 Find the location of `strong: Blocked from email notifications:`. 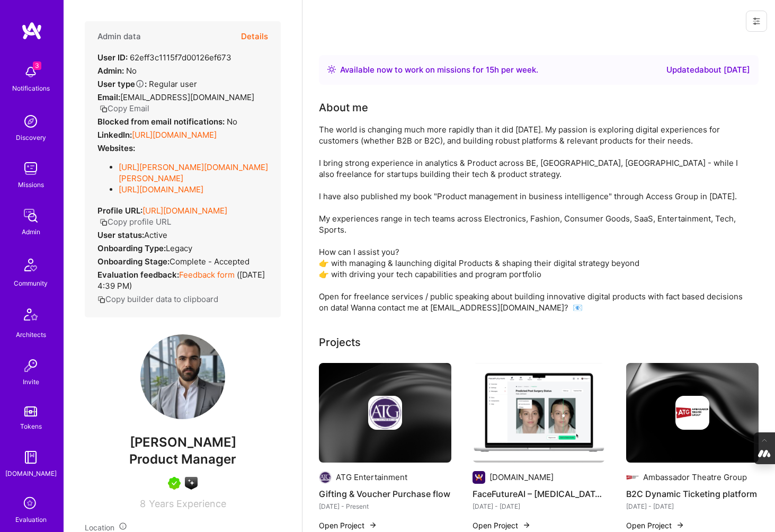

strong: Blocked from email notifications: is located at coordinates (162, 121).